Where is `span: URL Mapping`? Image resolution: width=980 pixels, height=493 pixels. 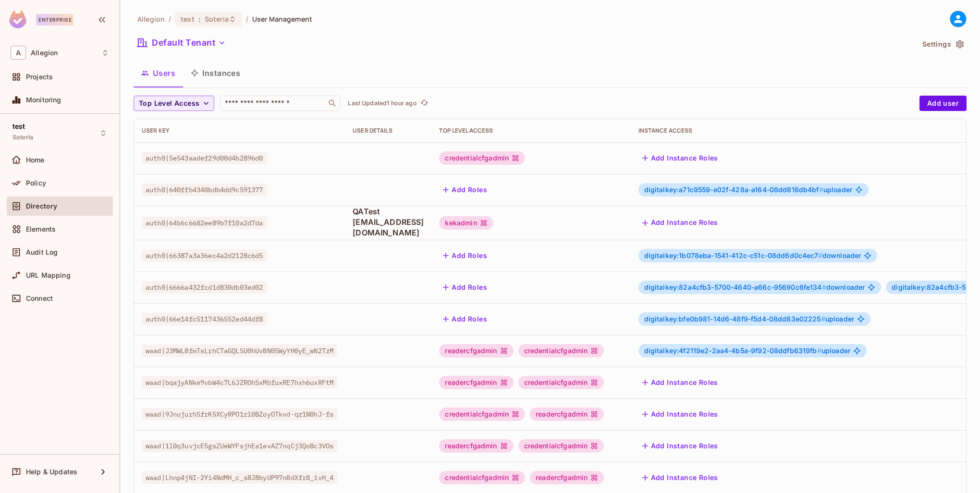
span: URL Mapping is located at coordinates (48, 275).